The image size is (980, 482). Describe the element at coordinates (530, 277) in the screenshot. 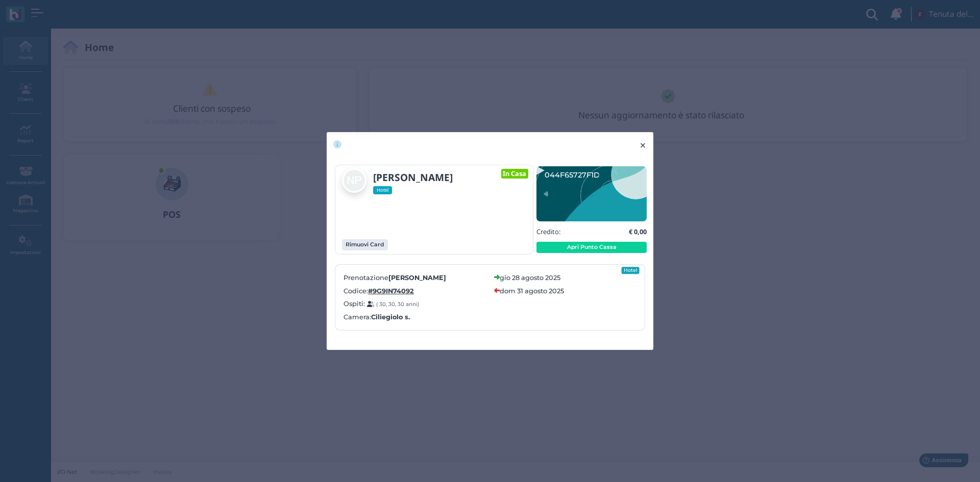

I see `label: gio 28 agosto 2025` at that location.